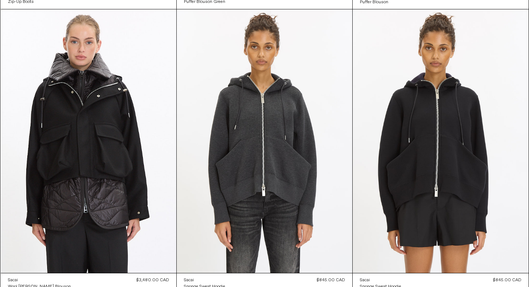 This screenshot has width=529, height=287. Describe the element at coordinates (441, 141) in the screenshot. I see `img: Sacai Sponge Sweat Hoodie in black` at that location.